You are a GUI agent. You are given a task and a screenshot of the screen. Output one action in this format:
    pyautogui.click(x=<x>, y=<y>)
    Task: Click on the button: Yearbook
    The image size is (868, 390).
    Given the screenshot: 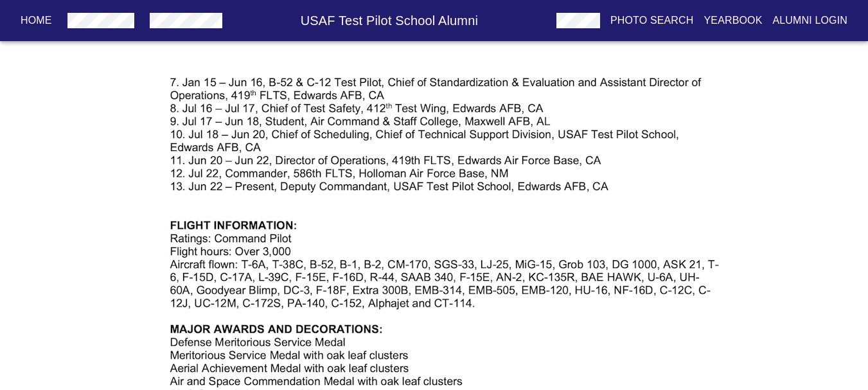 What is the action you would take?
    pyautogui.click(x=733, y=21)
    